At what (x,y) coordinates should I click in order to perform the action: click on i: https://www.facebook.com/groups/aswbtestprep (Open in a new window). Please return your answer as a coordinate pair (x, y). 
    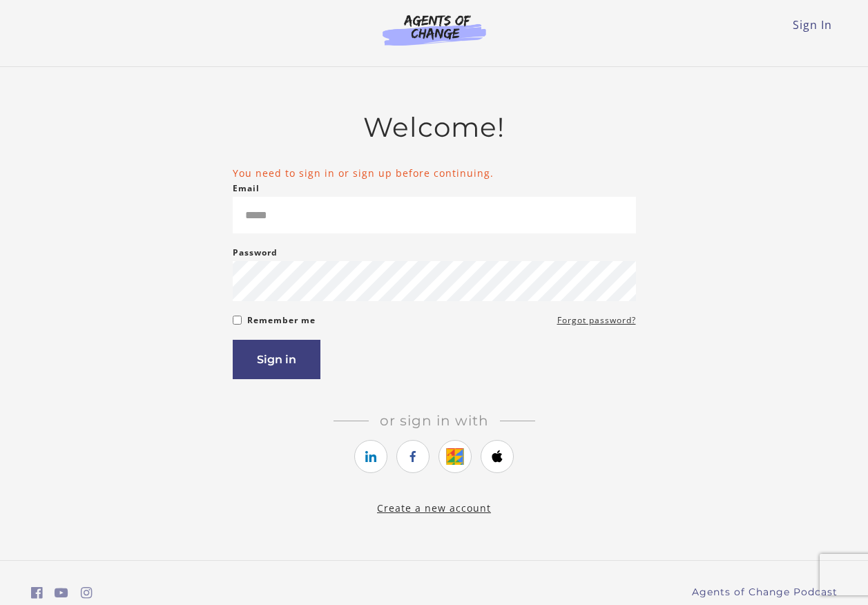
    Looking at the image, I should click on (37, 592).